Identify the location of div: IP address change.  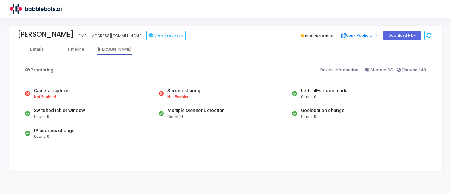
(54, 131).